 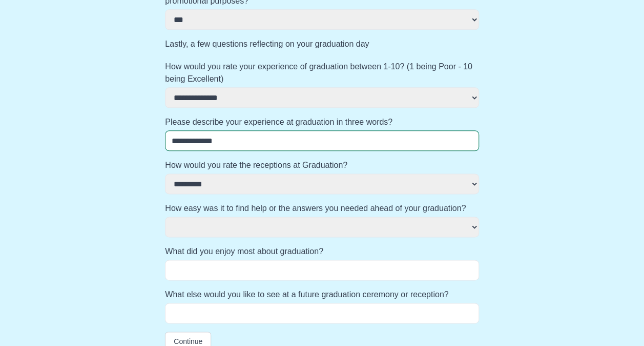 What do you see at coordinates (322, 165) in the screenshot?
I see `label: How would you rate the receptions at Graduation?` at bounding box center [322, 165].